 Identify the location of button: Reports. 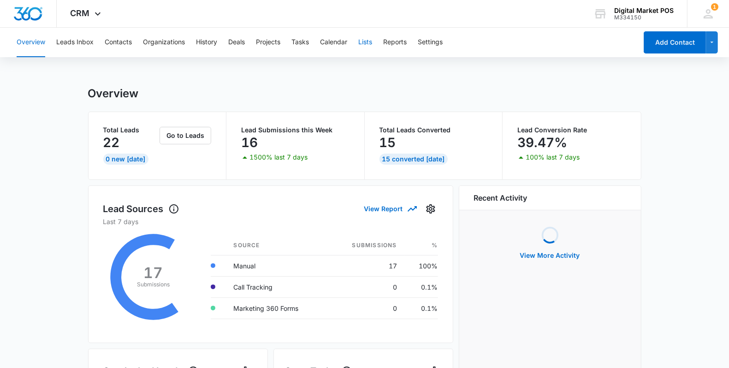
(394, 42).